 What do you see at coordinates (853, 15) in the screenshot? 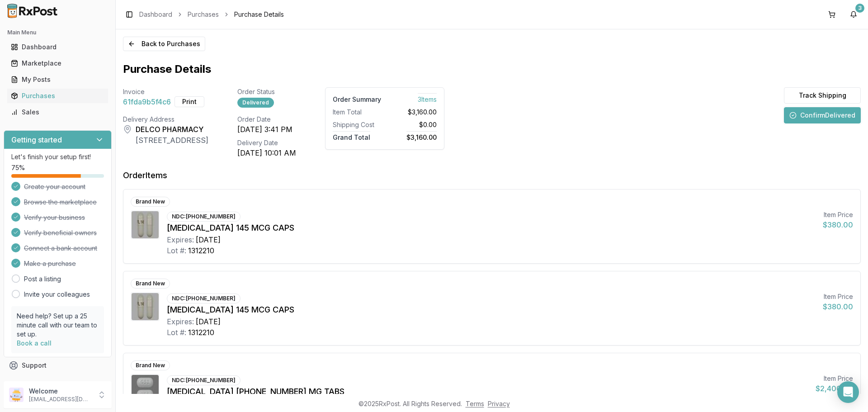
I see `button: 3` at bounding box center [853, 15].